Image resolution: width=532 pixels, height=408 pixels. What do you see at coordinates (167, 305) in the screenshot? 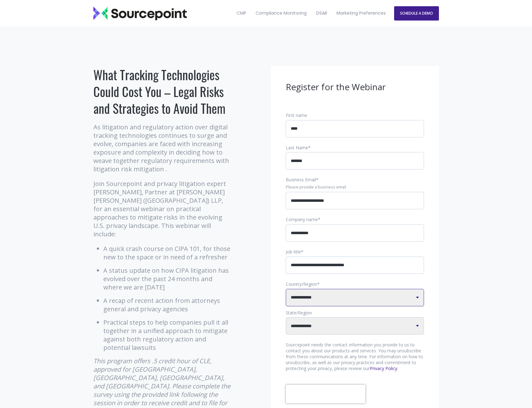
I see `li: A recap of recent action from attorneys general and privacy agencies` at bounding box center [167, 305].